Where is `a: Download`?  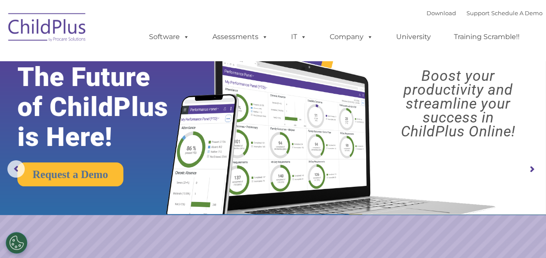
a: Download is located at coordinates (441, 13).